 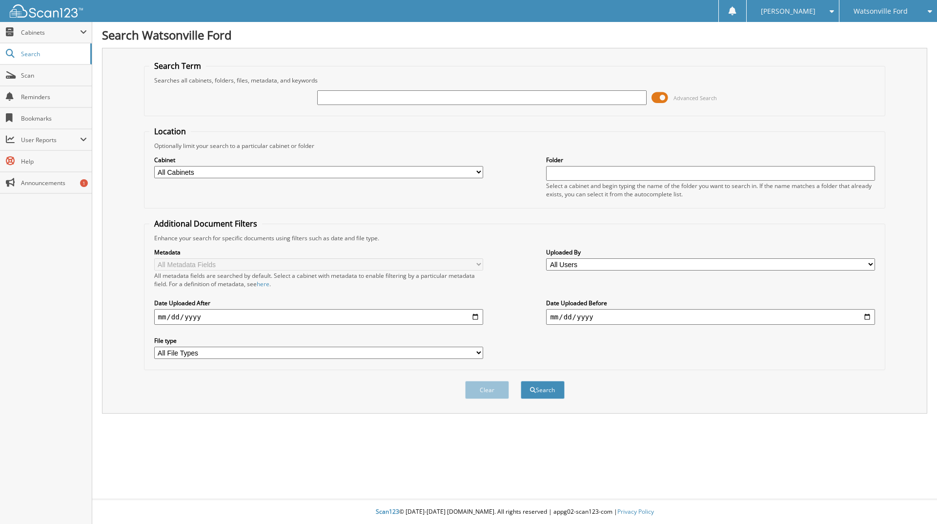 What do you see at coordinates (263, 284) in the screenshot?
I see `a: here` at bounding box center [263, 284].